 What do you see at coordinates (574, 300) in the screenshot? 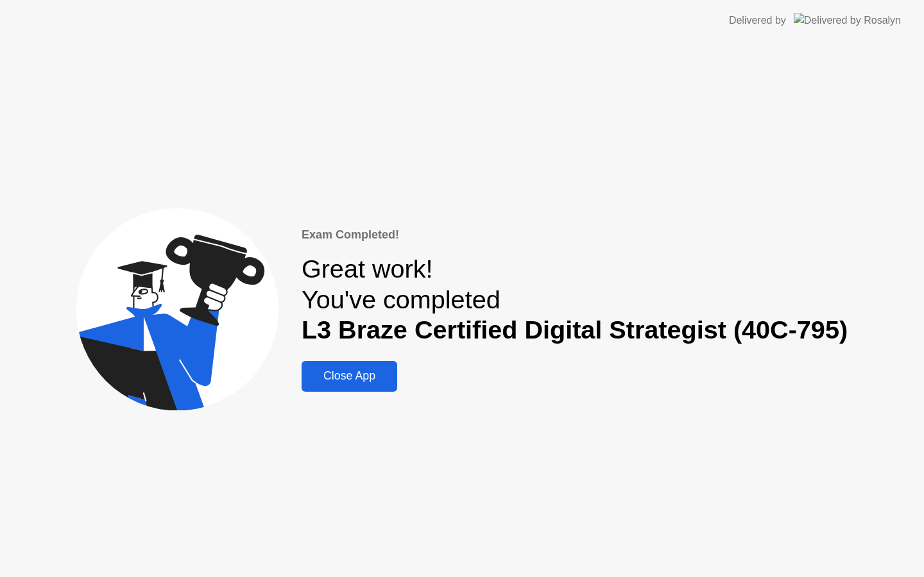
I see `div: Great work! You've completed` at bounding box center [574, 300].